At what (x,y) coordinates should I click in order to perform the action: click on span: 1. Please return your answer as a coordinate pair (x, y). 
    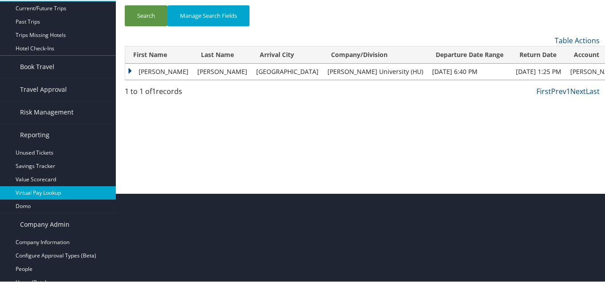
    Looking at the image, I should click on (154, 91).